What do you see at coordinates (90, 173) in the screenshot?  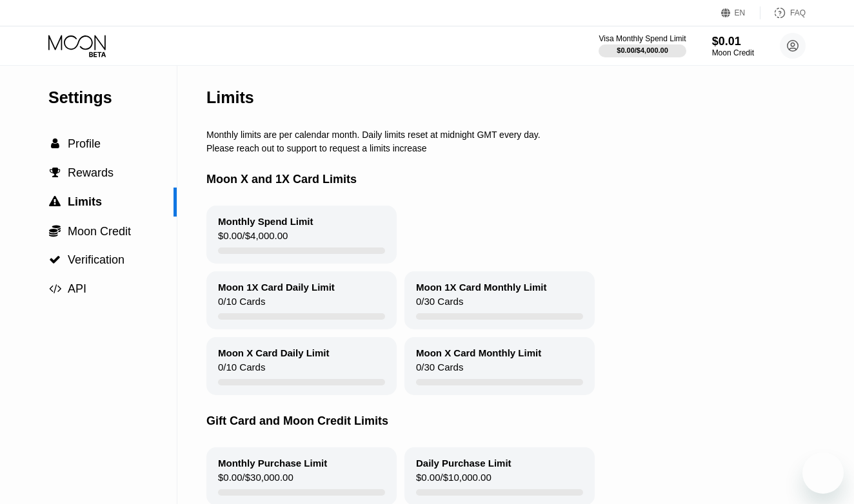 I see `span: Rewards` at bounding box center [90, 173].